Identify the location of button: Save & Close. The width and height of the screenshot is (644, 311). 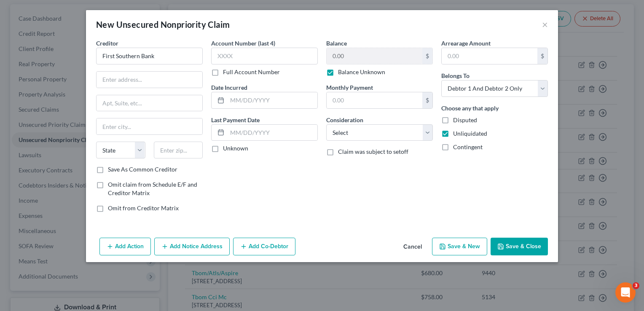
(519, 246).